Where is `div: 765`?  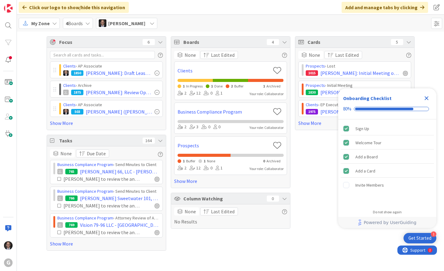 div: 765 is located at coordinates (71, 171).